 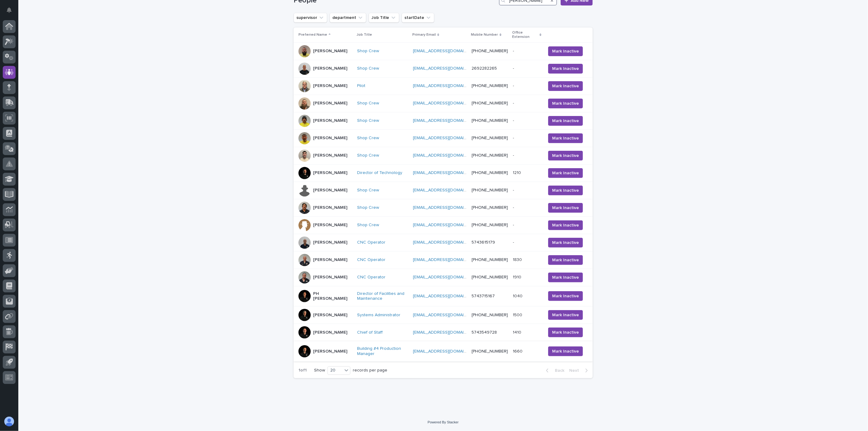 I want to click on button: Back, so click(x=553, y=371).